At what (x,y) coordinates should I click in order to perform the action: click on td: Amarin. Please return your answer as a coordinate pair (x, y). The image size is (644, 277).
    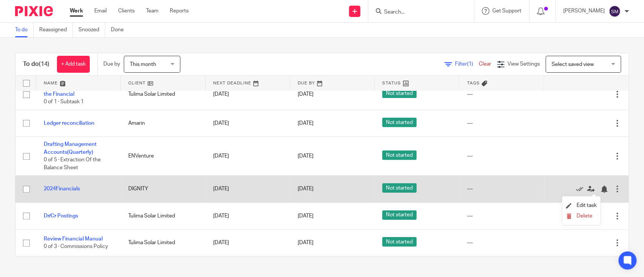
    Looking at the image, I should click on (163, 123).